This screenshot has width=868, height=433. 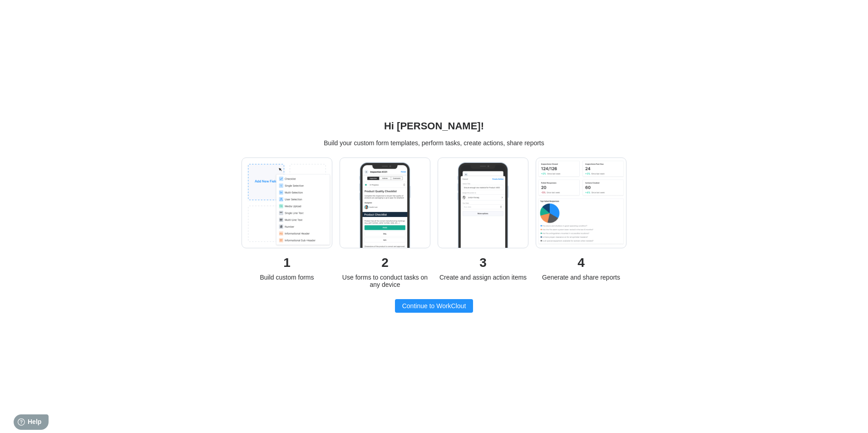 I want to click on div: Use forms to conduct tasks on any device, so click(x=385, y=281).